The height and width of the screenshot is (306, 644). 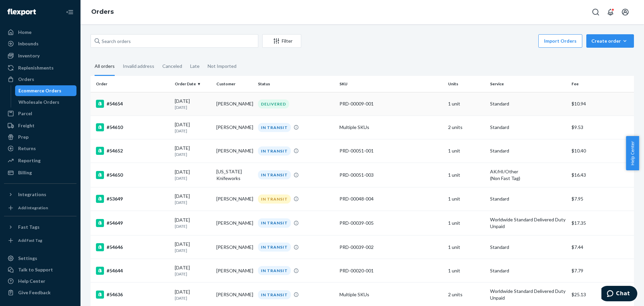 I want to click on div: Create order, so click(x=610, y=41).